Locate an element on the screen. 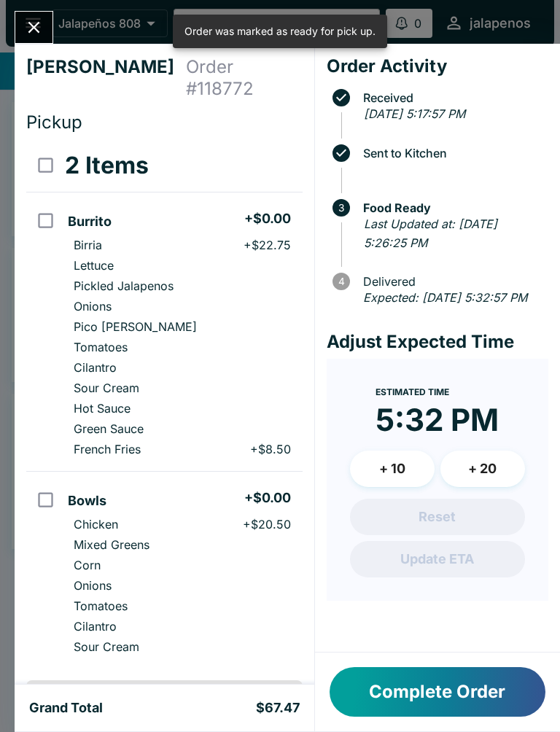 The width and height of the screenshot is (560, 732). span: Sent to Kitchen is located at coordinates (452, 154).